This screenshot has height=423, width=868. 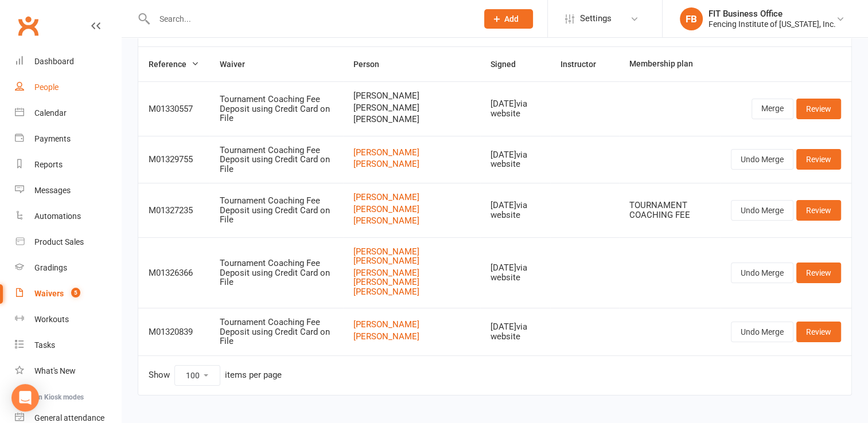 I want to click on button: Add, so click(x=508, y=19).